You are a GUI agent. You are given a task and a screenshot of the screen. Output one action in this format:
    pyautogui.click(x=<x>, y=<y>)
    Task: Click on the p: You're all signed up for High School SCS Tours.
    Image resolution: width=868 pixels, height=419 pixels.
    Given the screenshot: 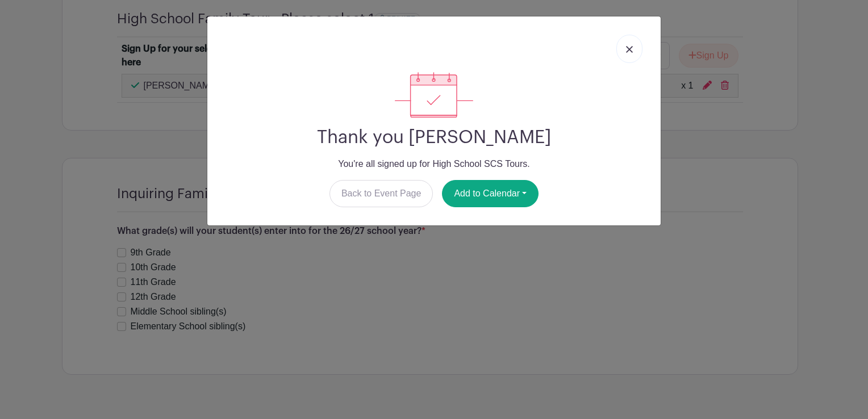 What is the action you would take?
    pyautogui.click(x=434, y=164)
    